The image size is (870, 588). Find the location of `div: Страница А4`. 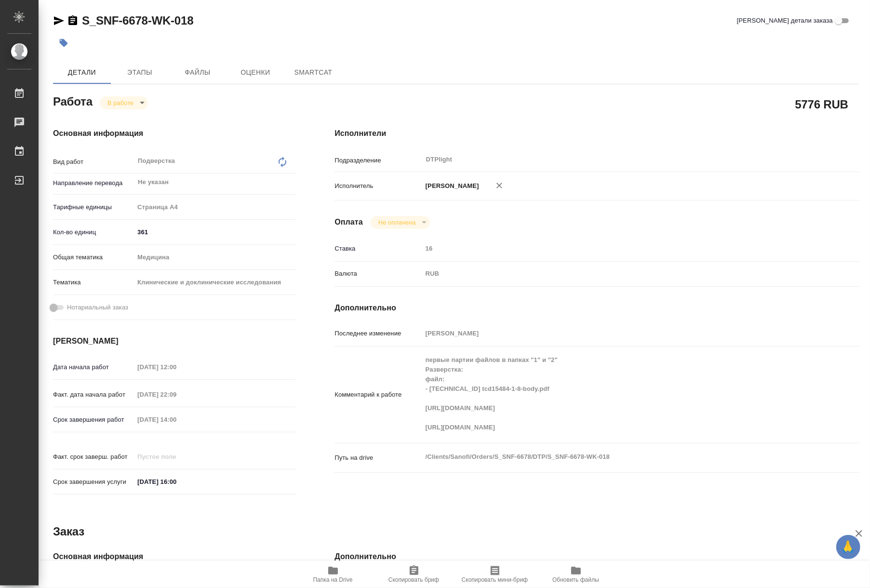

div: Страница А4 is located at coordinates (215, 207).